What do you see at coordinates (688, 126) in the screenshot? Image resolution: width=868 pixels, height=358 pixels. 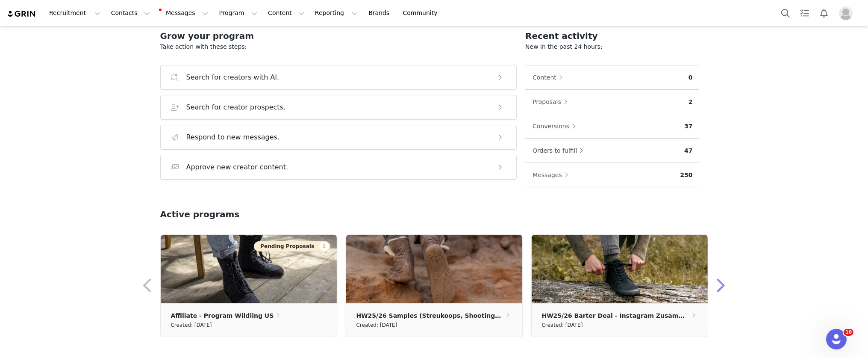 I see `p: 37` at bounding box center [688, 126].